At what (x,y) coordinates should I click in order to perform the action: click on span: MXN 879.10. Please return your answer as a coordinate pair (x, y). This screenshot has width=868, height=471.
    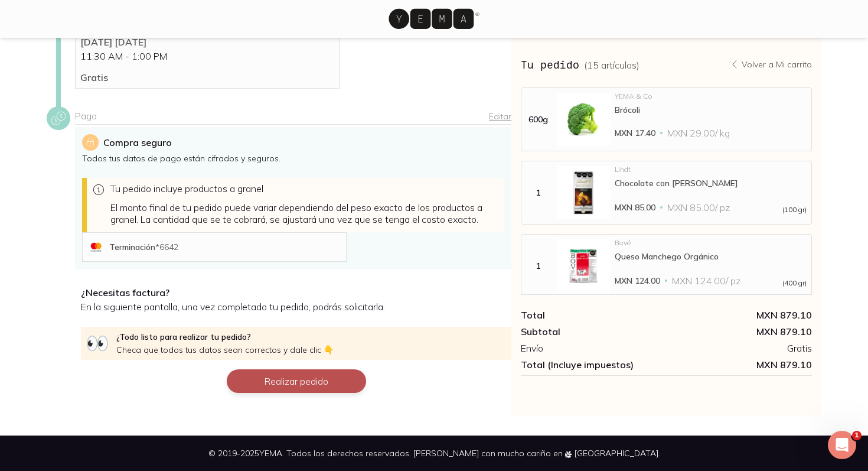
    Looking at the image, I should click on (739, 364).